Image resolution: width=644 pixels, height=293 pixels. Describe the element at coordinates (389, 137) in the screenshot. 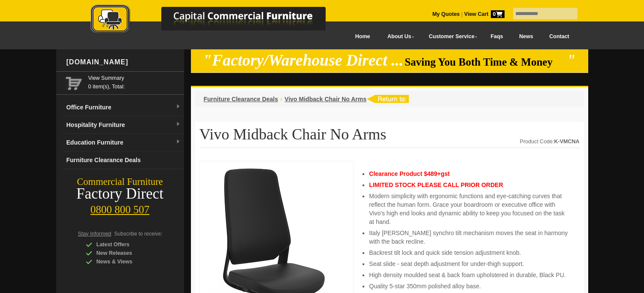

I see `h1: Vivo Midback Chair No Arms` at that location.